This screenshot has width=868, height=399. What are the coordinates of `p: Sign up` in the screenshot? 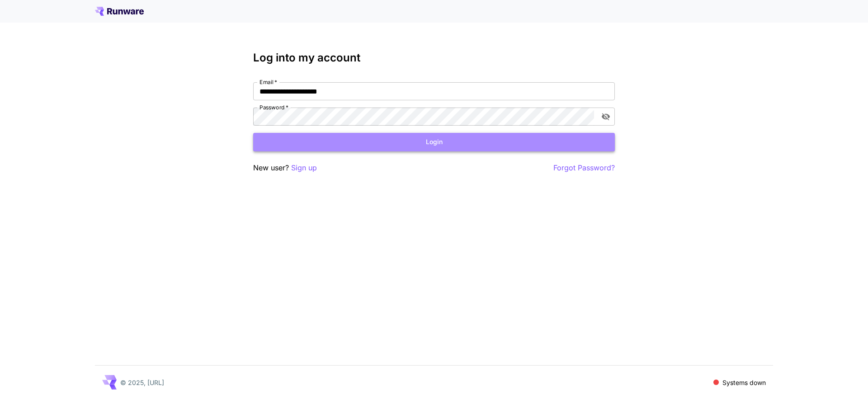 It's located at (304, 168).